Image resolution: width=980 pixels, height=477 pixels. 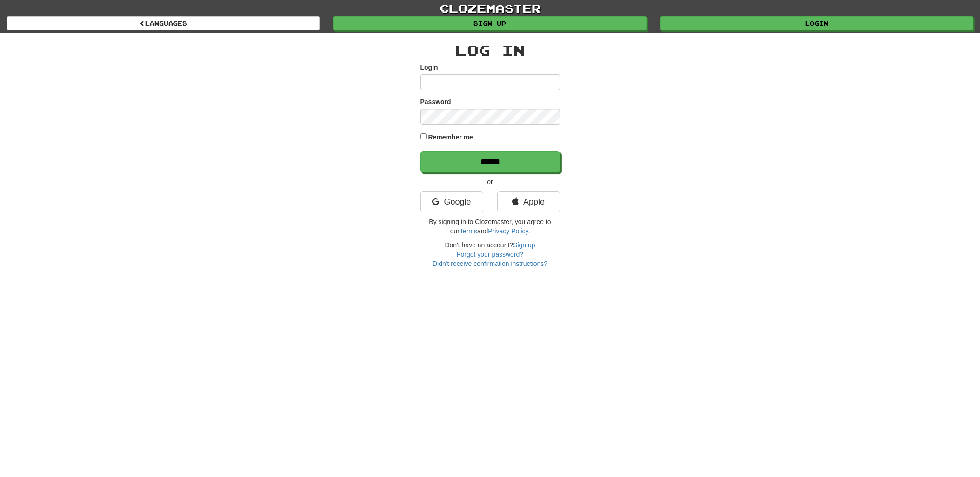 What do you see at coordinates (490, 182) in the screenshot?
I see `p: or` at bounding box center [490, 182].